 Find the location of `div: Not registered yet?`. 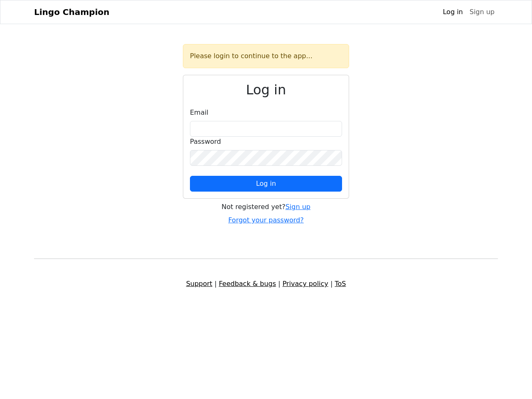

div: Not registered yet? is located at coordinates (266, 206).